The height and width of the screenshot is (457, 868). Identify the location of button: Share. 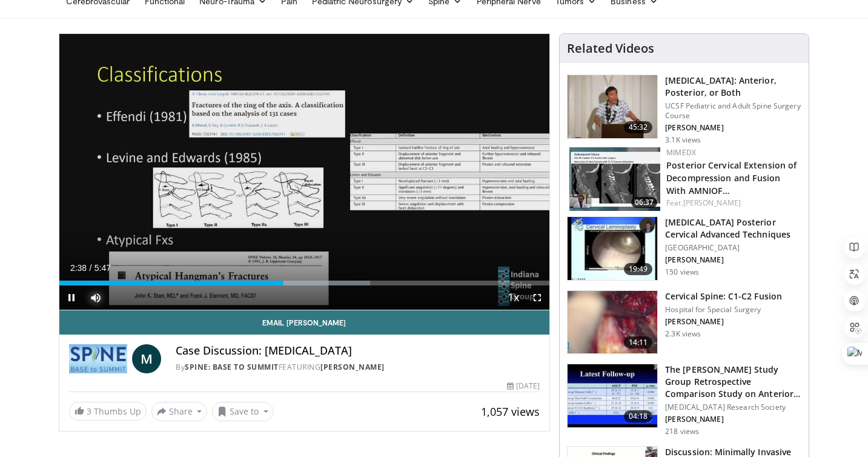
(180, 411).